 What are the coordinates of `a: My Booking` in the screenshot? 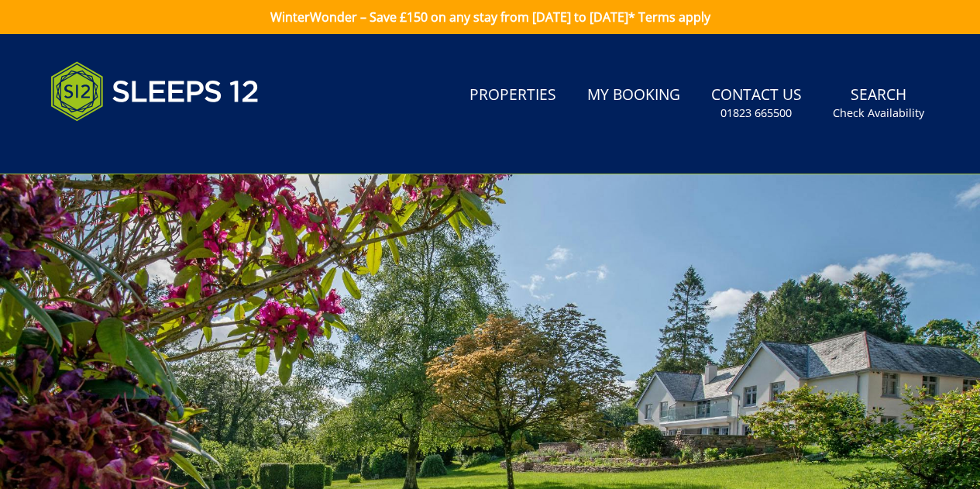 It's located at (633, 95).